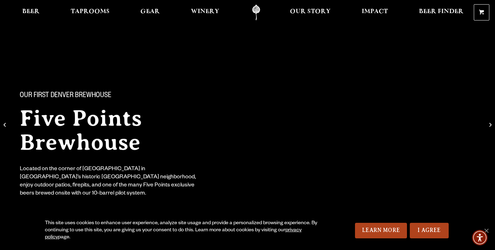 The image size is (495, 250). What do you see at coordinates (90, 12) in the screenshot?
I see `a: Taprooms` at bounding box center [90, 12].